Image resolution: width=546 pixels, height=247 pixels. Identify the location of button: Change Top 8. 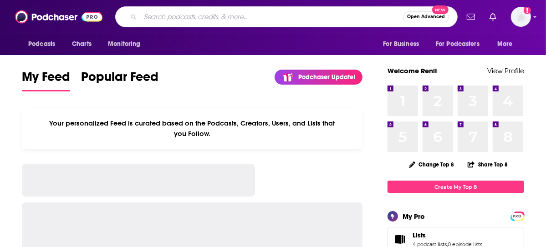
(431, 164).